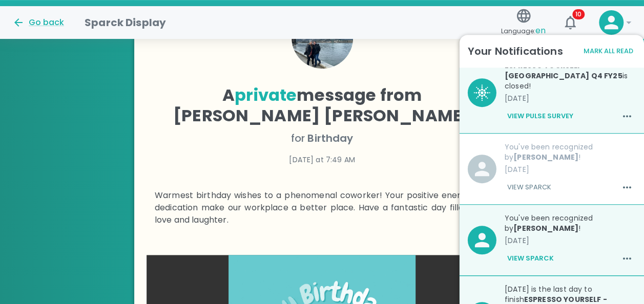 This screenshot has height=304, width=644. I want to click on button: View Pulse Survey, so click(540, 116).